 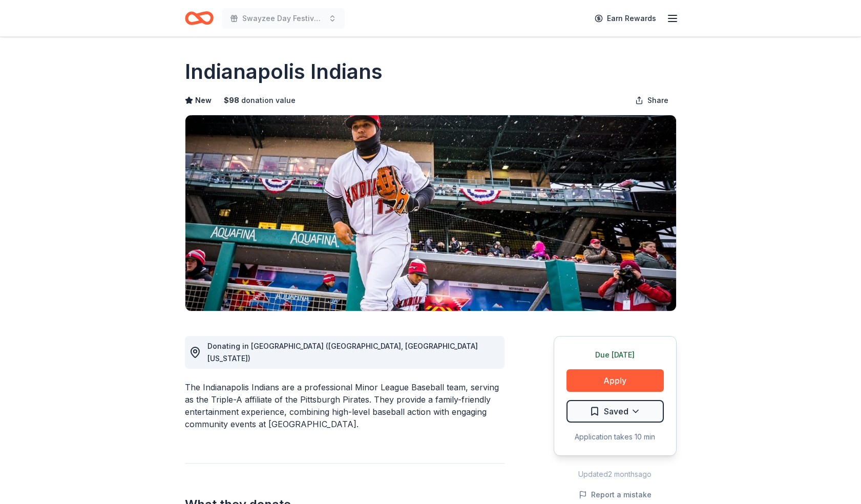 I want to click on img: Image for Indianapolis Indians, so click(x=431, y=213).